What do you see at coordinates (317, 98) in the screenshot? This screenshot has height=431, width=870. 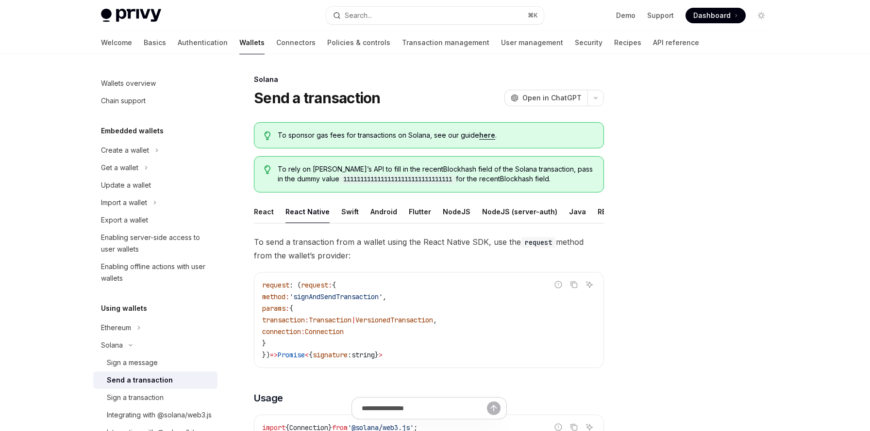 I see `h1: Send a transaction` at bounding box center [317, 98].